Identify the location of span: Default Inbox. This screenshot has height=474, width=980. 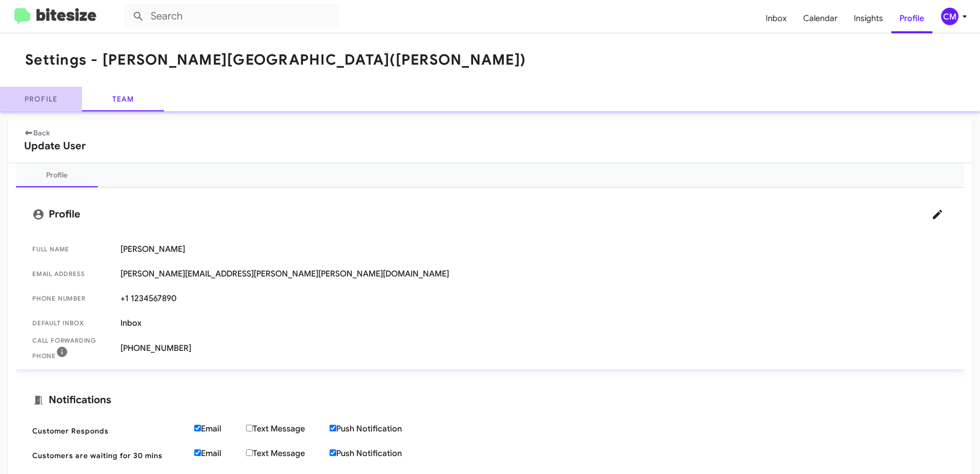
(72, 323).